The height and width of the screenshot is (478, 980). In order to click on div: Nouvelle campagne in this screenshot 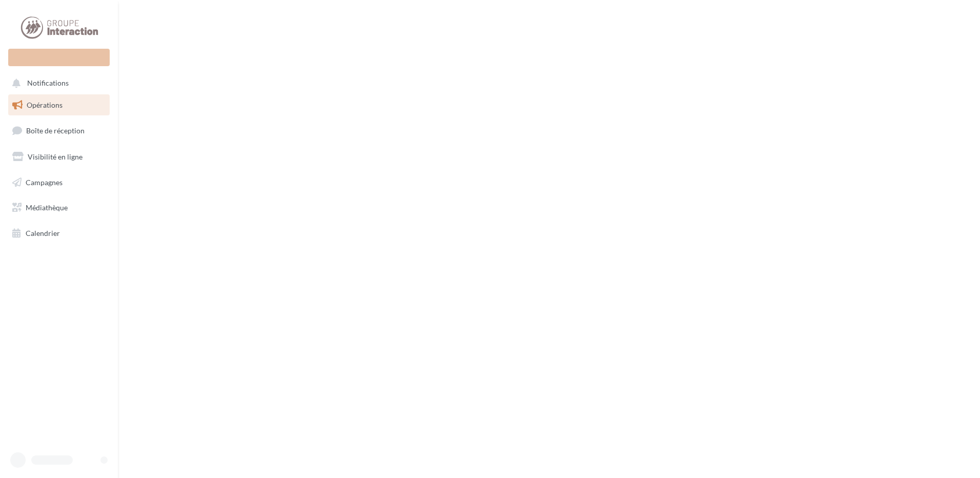, I will do `click(59, 57)`.